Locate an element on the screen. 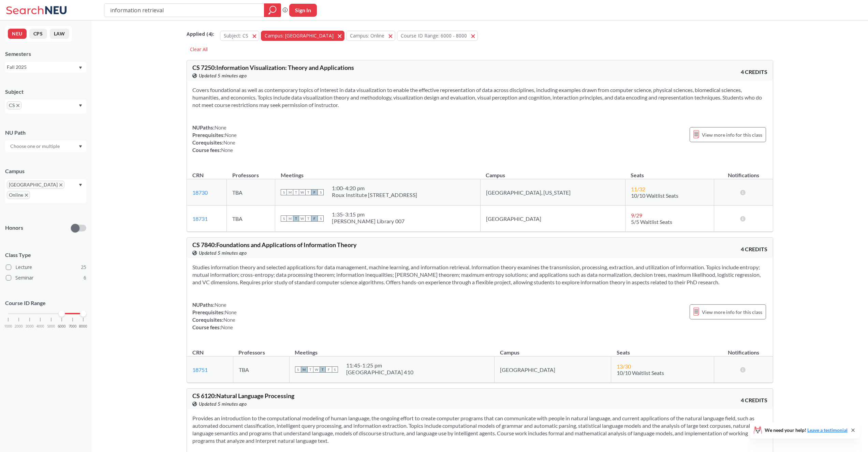 This screenshot has height=452, width=868. span: 5000 is located at coordinates (51, 326).